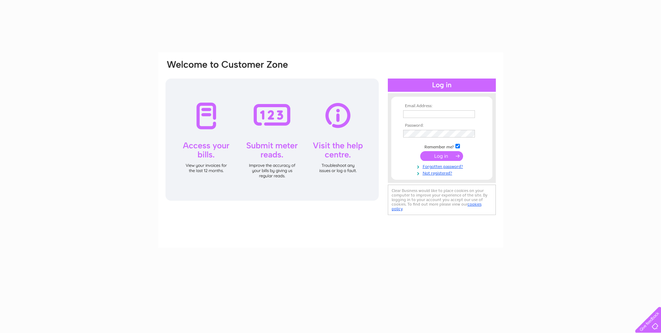  Describe the element at coordinates (442, 199) in the screenshot. I see `div: Clear Business would like to place cookies on your computer to improve your experience of the sit...` at that location.